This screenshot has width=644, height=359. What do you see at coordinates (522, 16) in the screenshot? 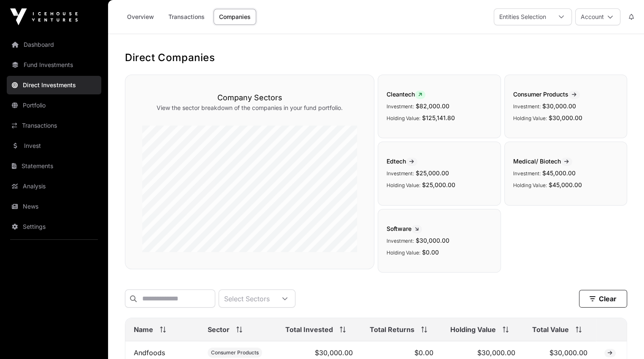
I see `div: Entities Selection` at bounding box center [522, 16].